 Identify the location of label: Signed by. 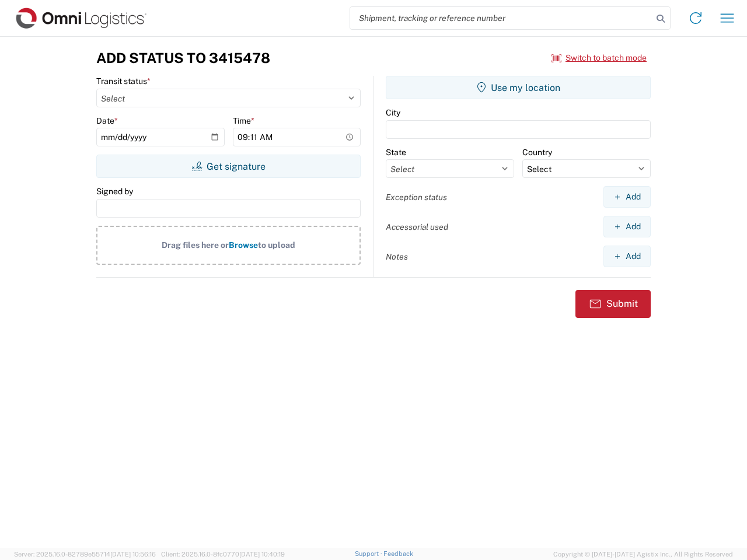
(115, 191).